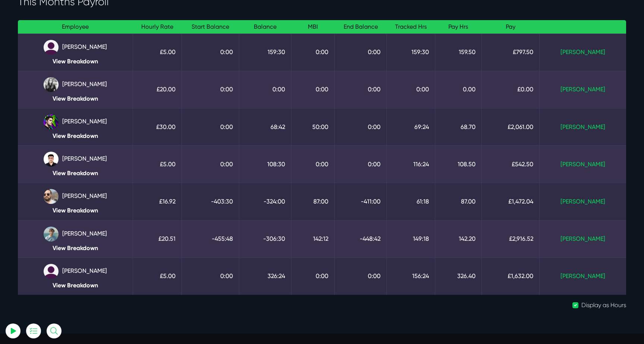 The height and width of the screenshot is (344, 644). I want to click on td: -411:00, so click(360, 202).